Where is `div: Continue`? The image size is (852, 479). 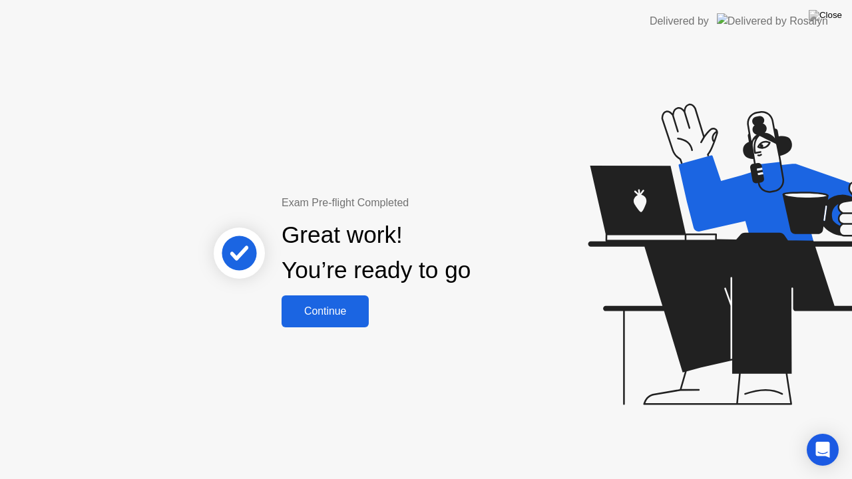 div: Continue is located at coordinates (325, 311).